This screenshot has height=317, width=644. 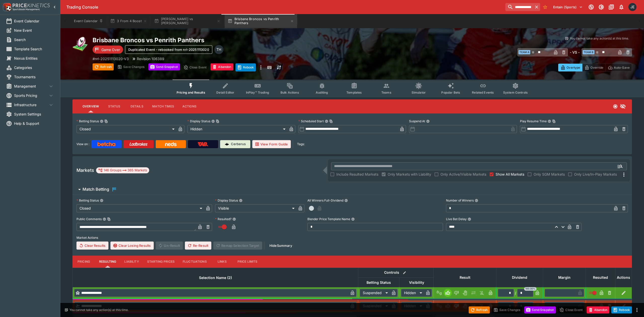 What do you see at coordinates (417, 121) in the screenshot?
I see `p: Suspend At` at bounding box center [417, 121].